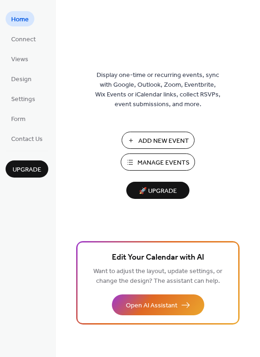  I want to click on span: Want to adjust the layout, update settings, or change the design? The assistant can help., so click(158, 276).